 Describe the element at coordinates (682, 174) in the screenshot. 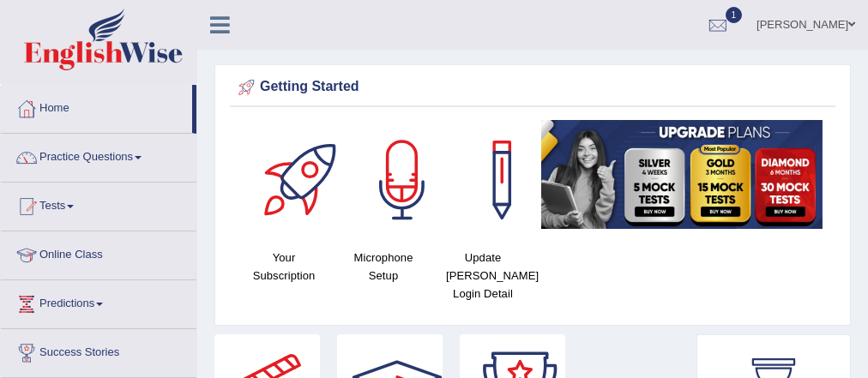

I see `img: small5.jpg` at that location.